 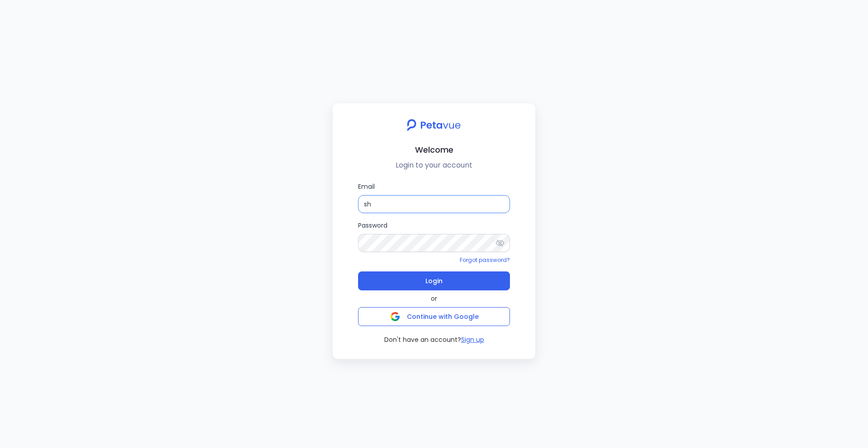 I want to click on img: petavue logo, so click(x=433, y=125).